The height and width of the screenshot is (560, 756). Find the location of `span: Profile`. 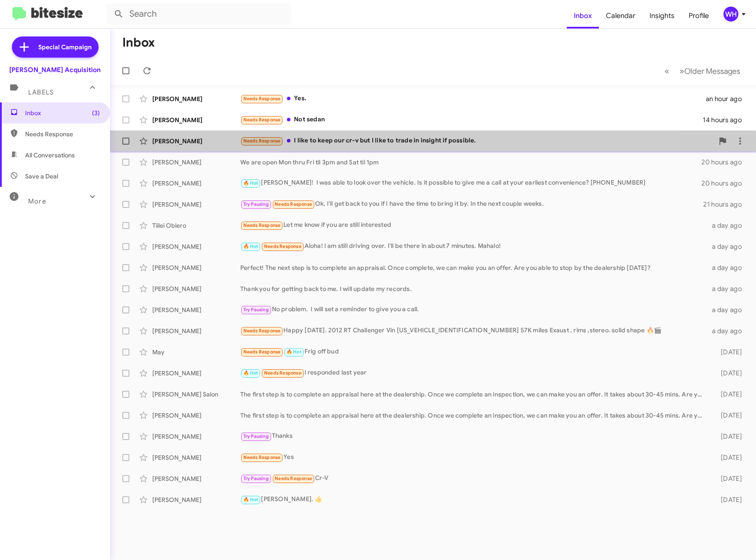

span: Profile is located at coordinates (699, 16).